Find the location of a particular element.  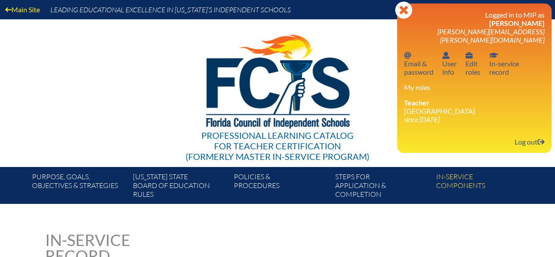

svg: In-service record is located at coordinates (494, 55).